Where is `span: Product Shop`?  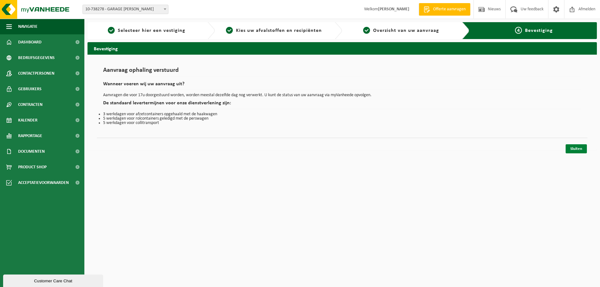 span: Product Shop is located at coordinates (32, 167).